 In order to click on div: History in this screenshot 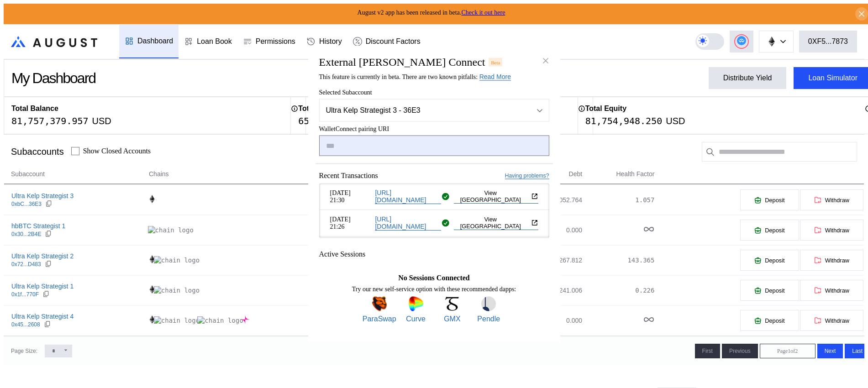, I will do `click(331, 42)`.